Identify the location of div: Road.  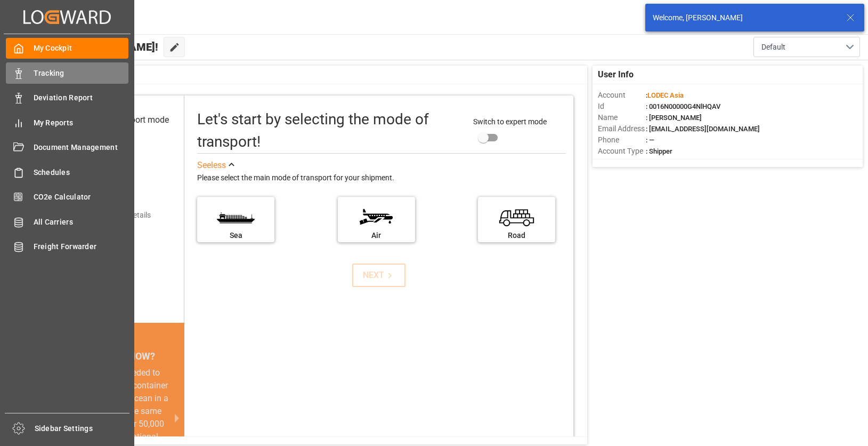
(516, 235).